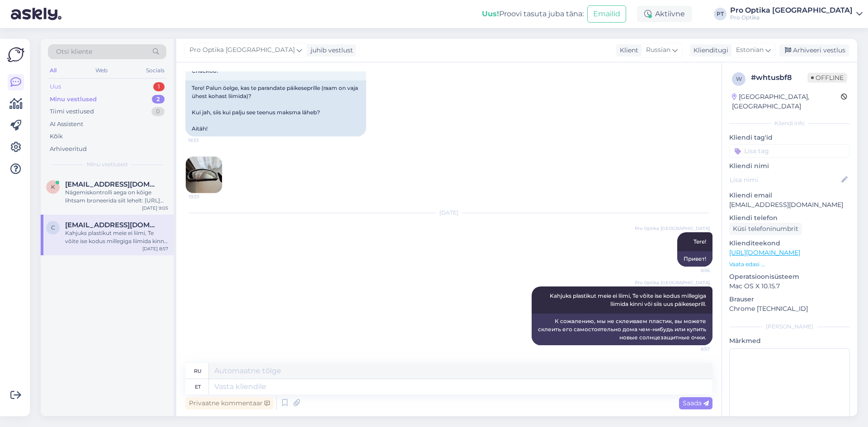 This screenshot has height=427, width=868. What do you see at coordinates (158, 87) in the screenshot?
I see `div: 1` at bounding box center [158, 87].